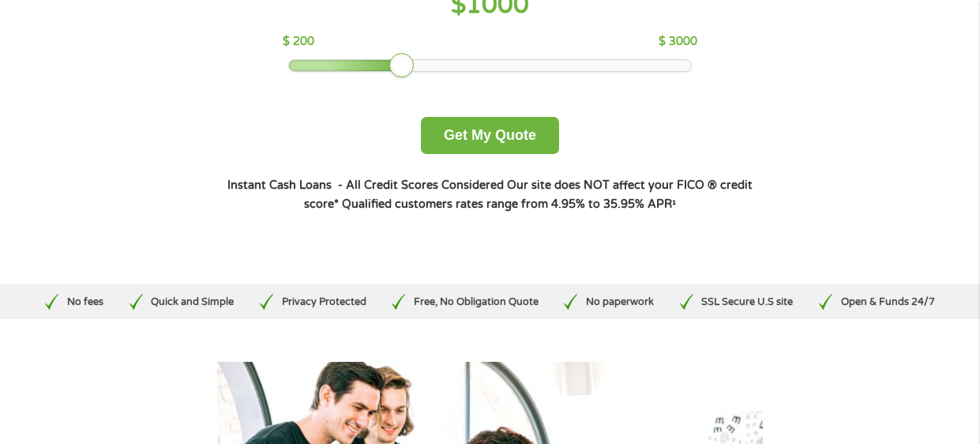 This screenshot has width=980, height=444. I want to click on p: Open & Funds 24/7, so click(888, 302).